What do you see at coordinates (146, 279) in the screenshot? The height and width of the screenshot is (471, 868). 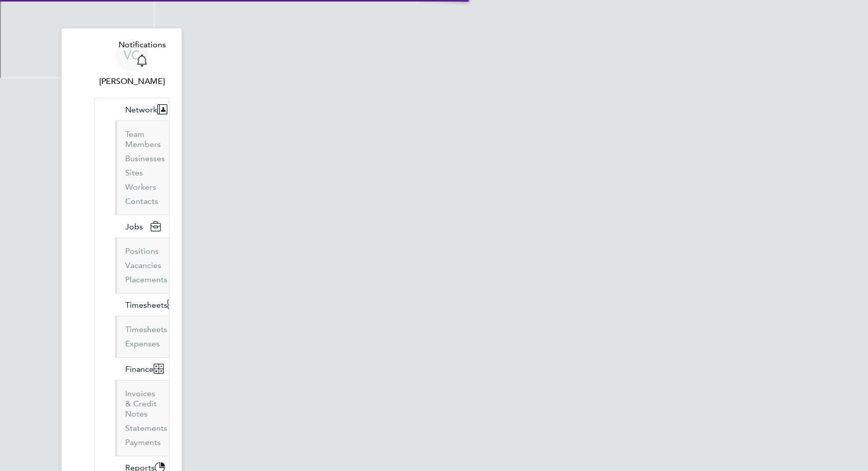 I see `a: Placements` at bounding box center [146, 279].